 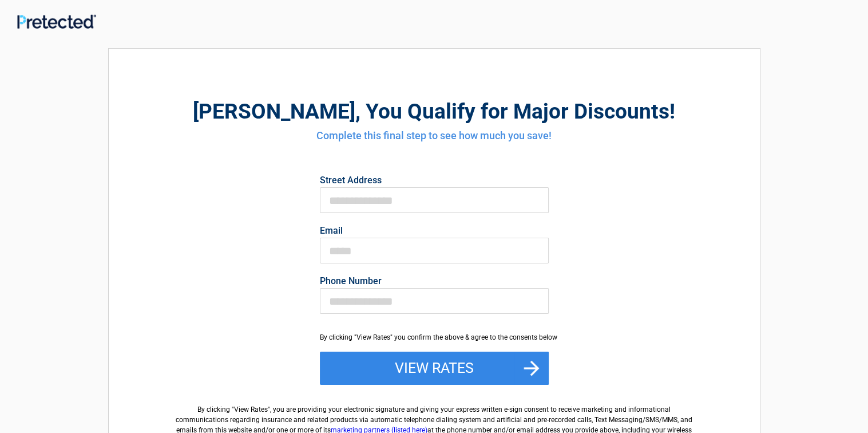 I want to click on img: Main Logo, so click(x=57, y=21).